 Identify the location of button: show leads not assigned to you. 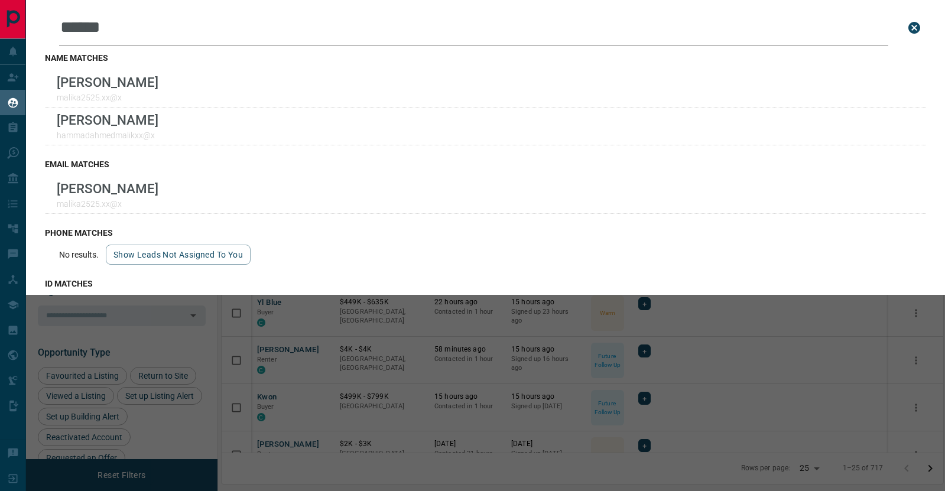
(178, 255).